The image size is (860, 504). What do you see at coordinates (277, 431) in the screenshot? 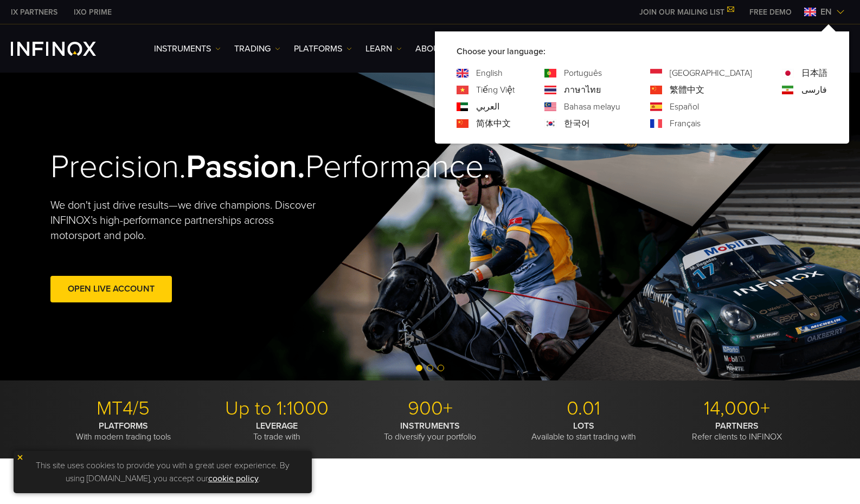
I see `p: To trade with` at bounding box center [277, 431].